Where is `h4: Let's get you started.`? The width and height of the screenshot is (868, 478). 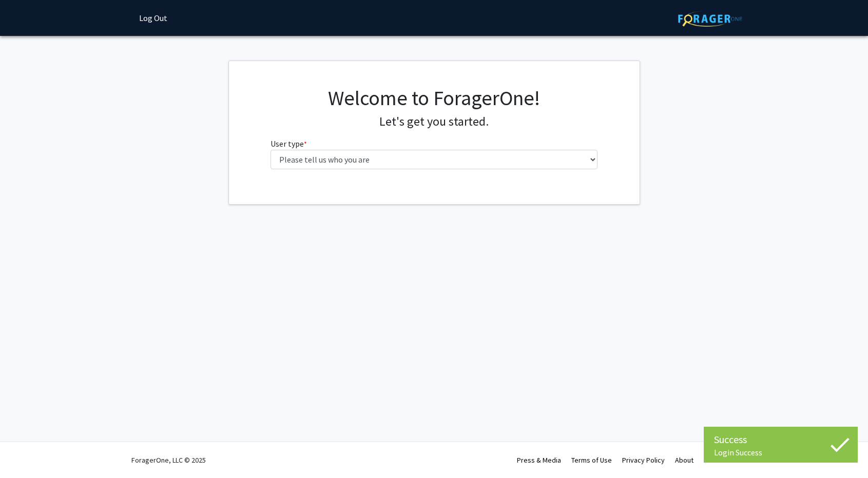 h4: Let's get you started. is located at coordinates (434, 121).